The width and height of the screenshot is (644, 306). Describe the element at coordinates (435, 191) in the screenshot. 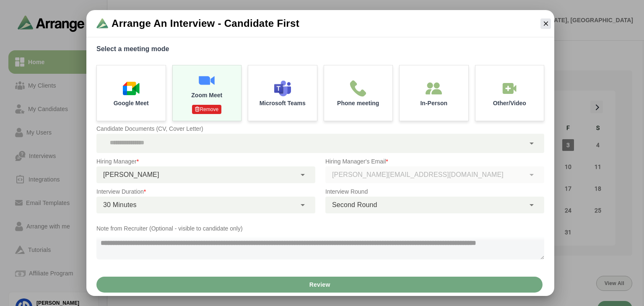

I see `p: Interview Round` at that location.